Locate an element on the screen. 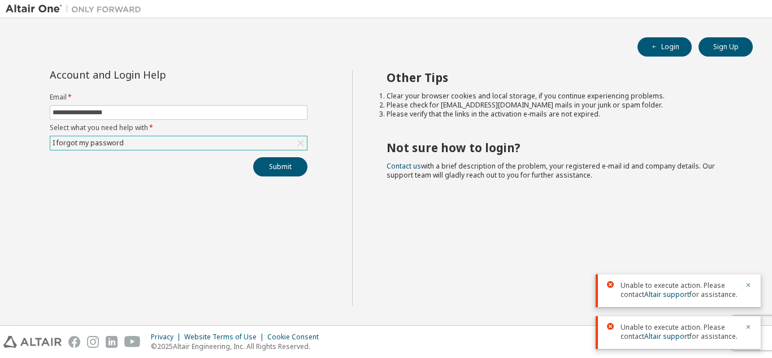 This screenshot has width=772, height=358. button: Submit is located at coordinates (280, 167).